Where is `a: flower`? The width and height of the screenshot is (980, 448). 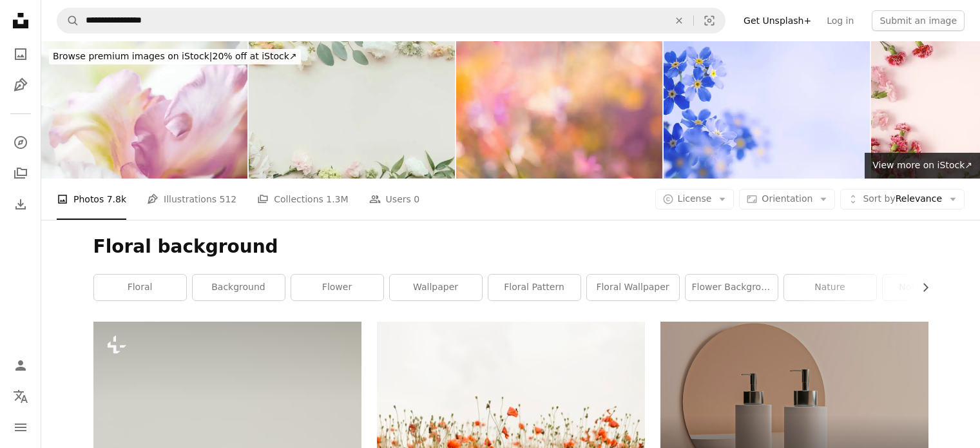
a: flower is located at coordinates (337, 287).